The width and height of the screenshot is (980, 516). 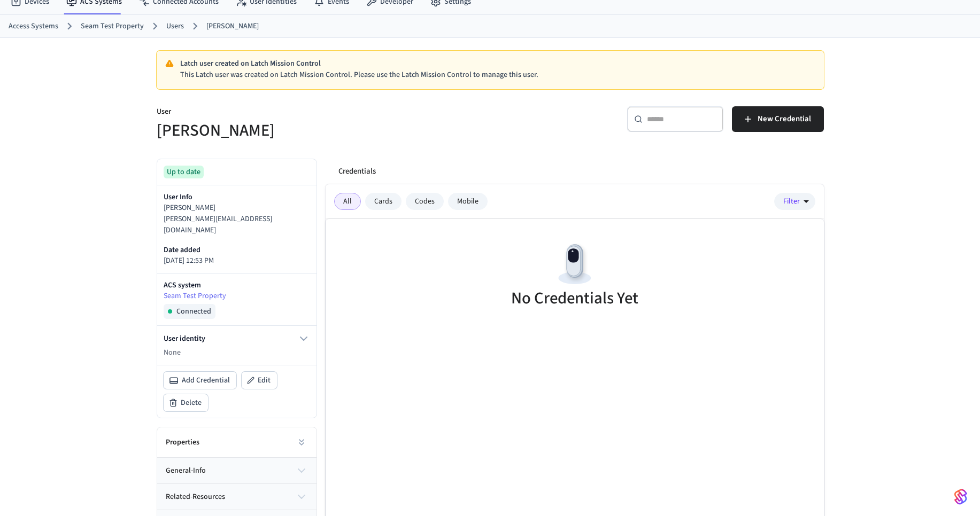 What do you see at coordinates (424, 201) in the screenshot?
I see `div: Codes` at bounding box center [424, 201].